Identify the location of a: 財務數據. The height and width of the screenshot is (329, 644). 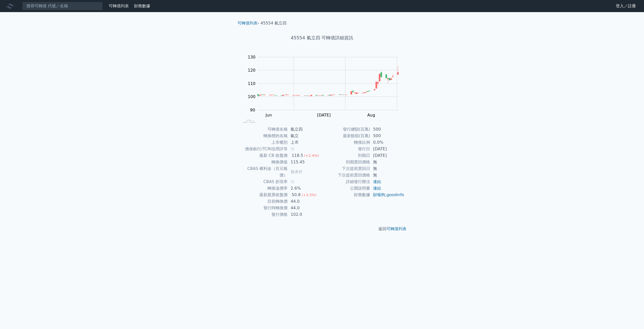
(142, 6).